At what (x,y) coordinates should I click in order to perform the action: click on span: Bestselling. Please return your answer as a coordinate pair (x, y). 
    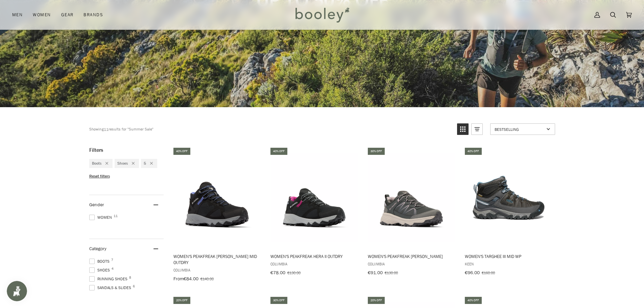
    Looking at the image, I should click on (519, 129).